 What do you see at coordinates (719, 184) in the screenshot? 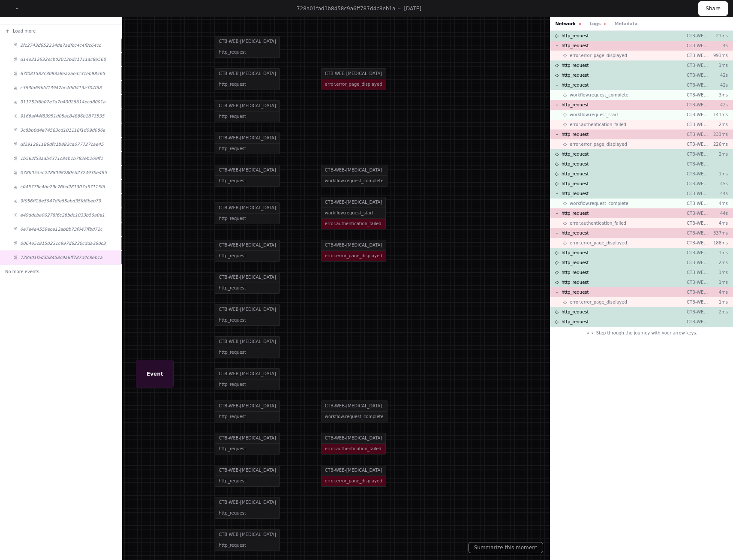
I see `p: 45s` at bounding box center [719, 184].